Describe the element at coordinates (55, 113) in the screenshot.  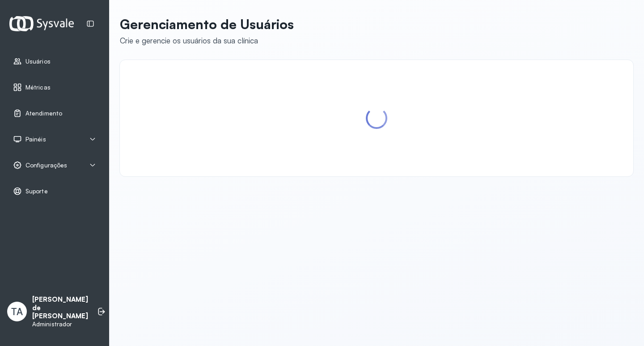
I see `a: Atendimento` at that location.